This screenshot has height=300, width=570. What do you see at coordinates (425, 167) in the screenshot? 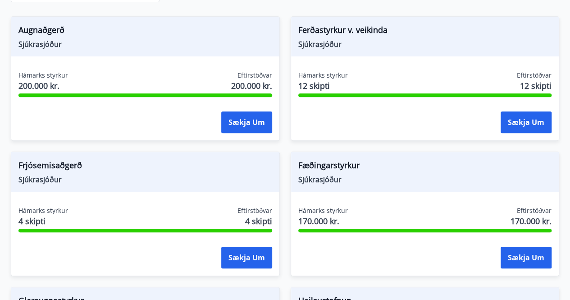
I see `span: Fæðingarstyrkur` at bounding box center [425, 167].